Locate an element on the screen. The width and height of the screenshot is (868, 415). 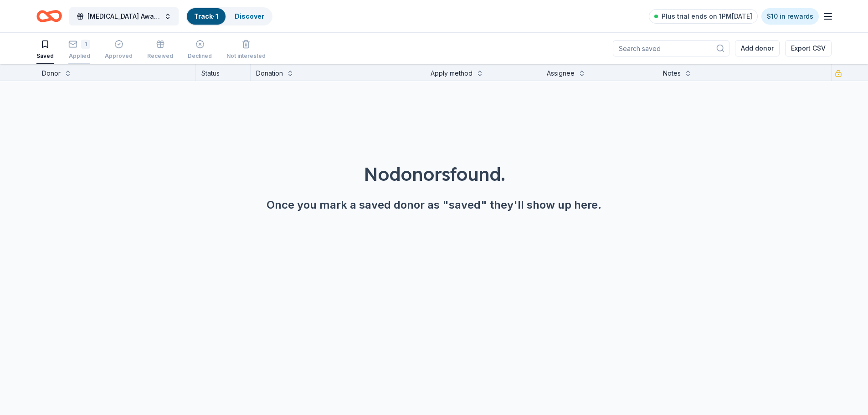
button: Add donor is located at coordinates (757, 48).